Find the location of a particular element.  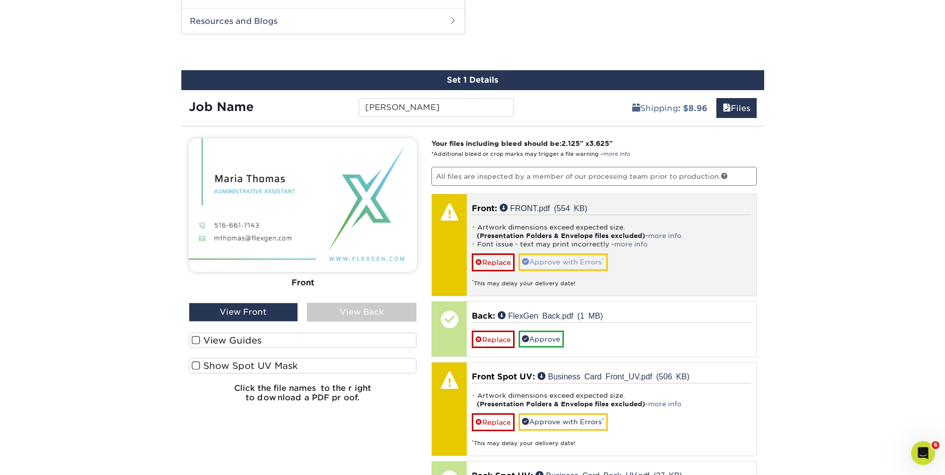

h2: Resources and Blogs is located at coordinates (323, 21).